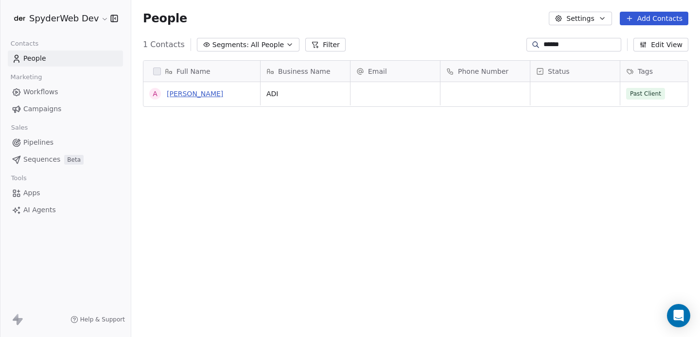 The image size is (700, 337). I want to click on span: Workflows, so click(41, 92).